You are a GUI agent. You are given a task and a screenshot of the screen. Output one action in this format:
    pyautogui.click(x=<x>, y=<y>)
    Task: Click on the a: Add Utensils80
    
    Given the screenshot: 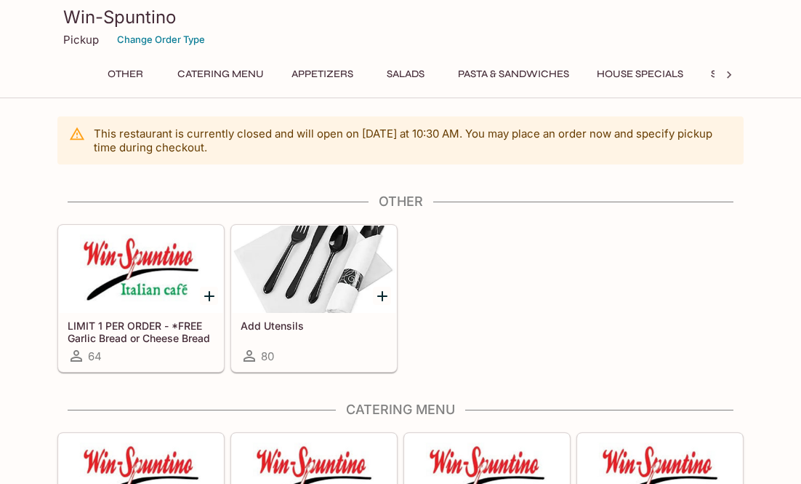 What is the action you would take?
    pyautogui.click(x=314, y=298)
    